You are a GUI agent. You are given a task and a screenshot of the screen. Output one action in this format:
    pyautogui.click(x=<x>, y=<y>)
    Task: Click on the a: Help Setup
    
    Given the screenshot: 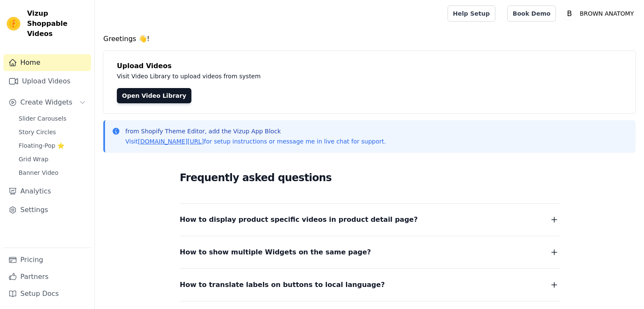 What is the action you would take?
    pyautogui.click(x=471, y=14)
    